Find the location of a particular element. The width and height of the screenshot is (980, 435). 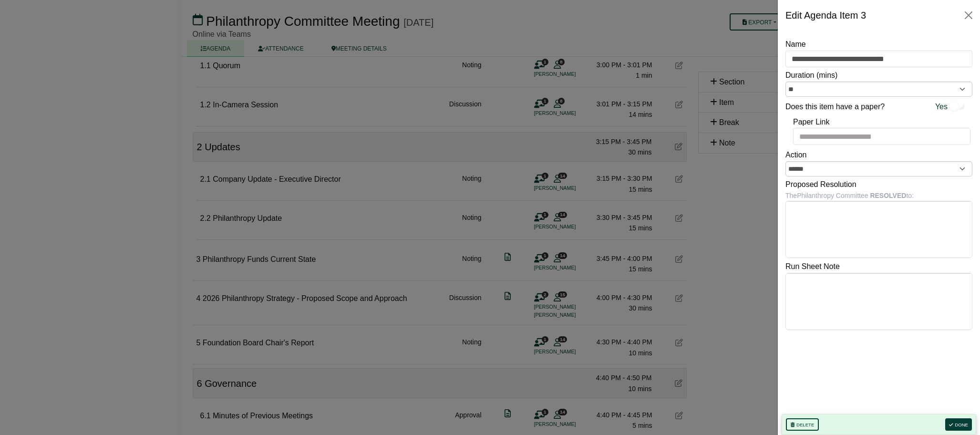

button: Close is located at coordinates (968, 15).